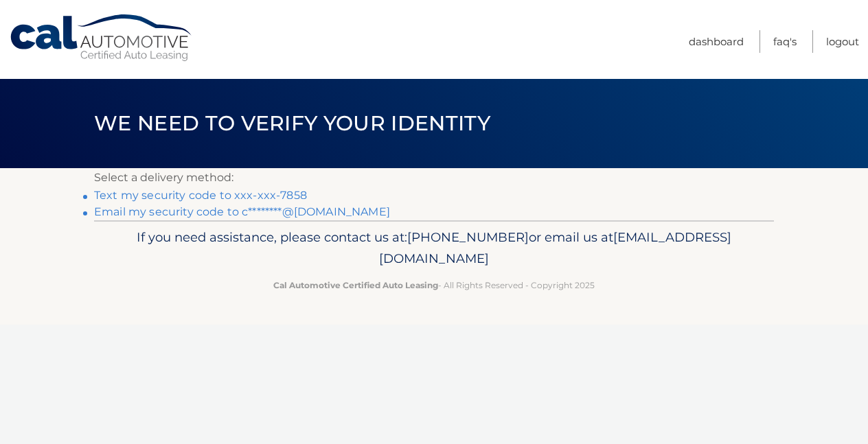 This screenshot has height=444, width=868. I want to click on a: Text my security code to xxx-xxx-7858, so click(201, 195).